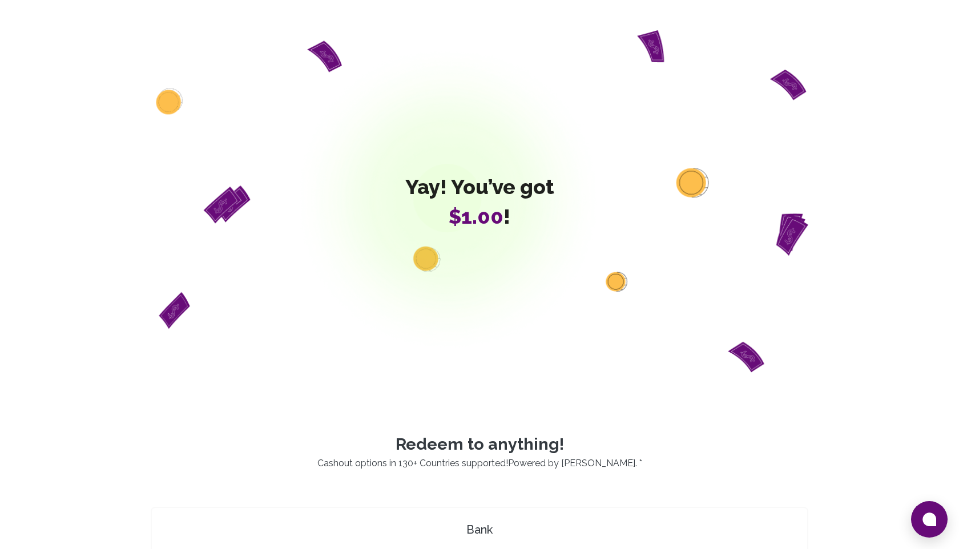 The width and height of the screenshot is (959, 549). What do you see at coordinates (479, 444) in the screenshot?
I see `p: Redeem to anything!` at bounding box center [479, 444].